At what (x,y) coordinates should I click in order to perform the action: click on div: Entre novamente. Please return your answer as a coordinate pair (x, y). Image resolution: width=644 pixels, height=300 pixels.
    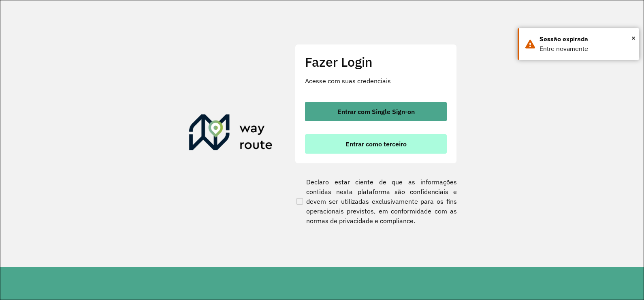
    Looking at the image, I should click on (586, 49).